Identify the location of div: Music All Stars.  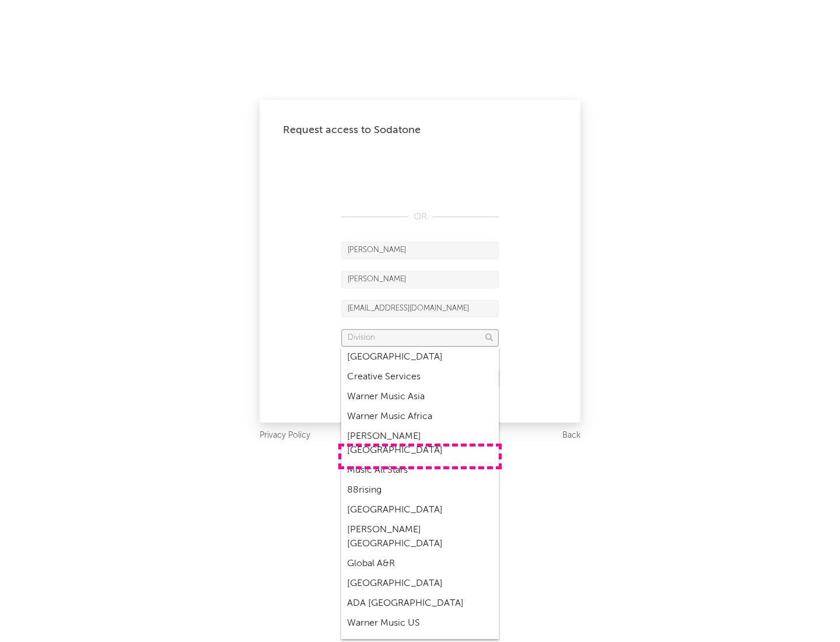
(420, 470).